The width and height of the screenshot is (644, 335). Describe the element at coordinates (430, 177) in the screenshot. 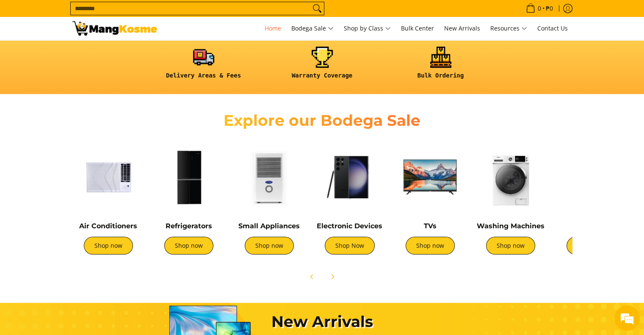

I see `img: TVs` at that location.